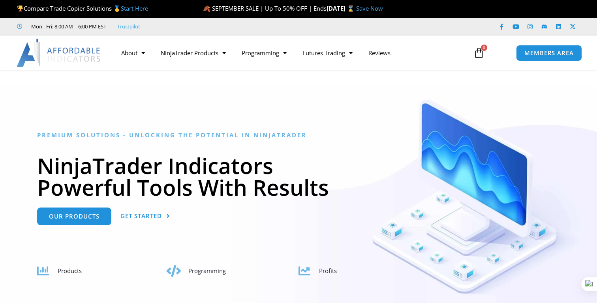  What do you see at coordinates (484, 48) in the screenshot?
I see `span: 0` at bounding box center [484, 48].